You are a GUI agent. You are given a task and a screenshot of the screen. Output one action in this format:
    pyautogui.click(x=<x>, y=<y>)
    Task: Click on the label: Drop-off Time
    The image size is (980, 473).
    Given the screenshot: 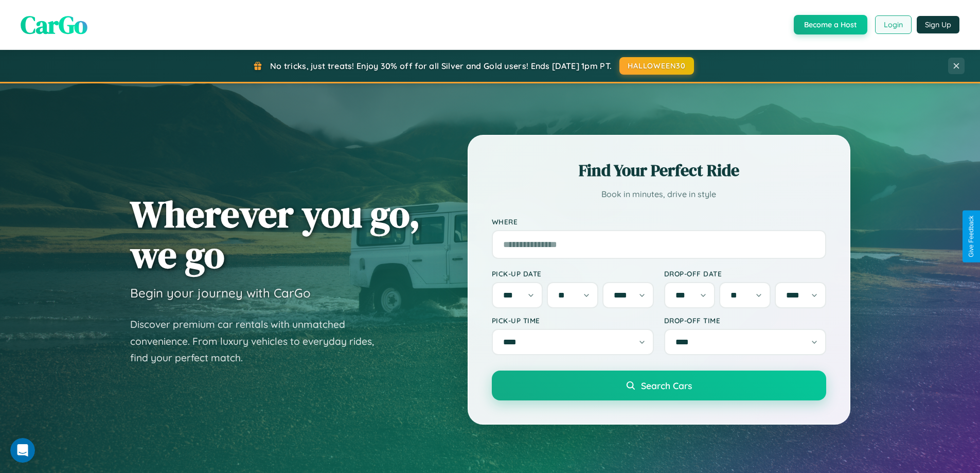 What is the action you would take?
    pyautogui.click(x=745, y=320)
    